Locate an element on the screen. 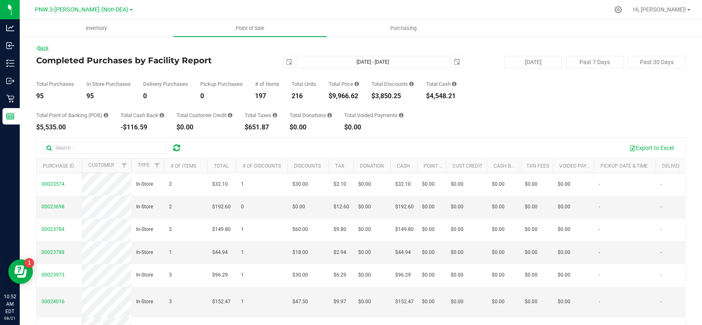  div: Delivery Purchases is located at coordinates (165, 84).